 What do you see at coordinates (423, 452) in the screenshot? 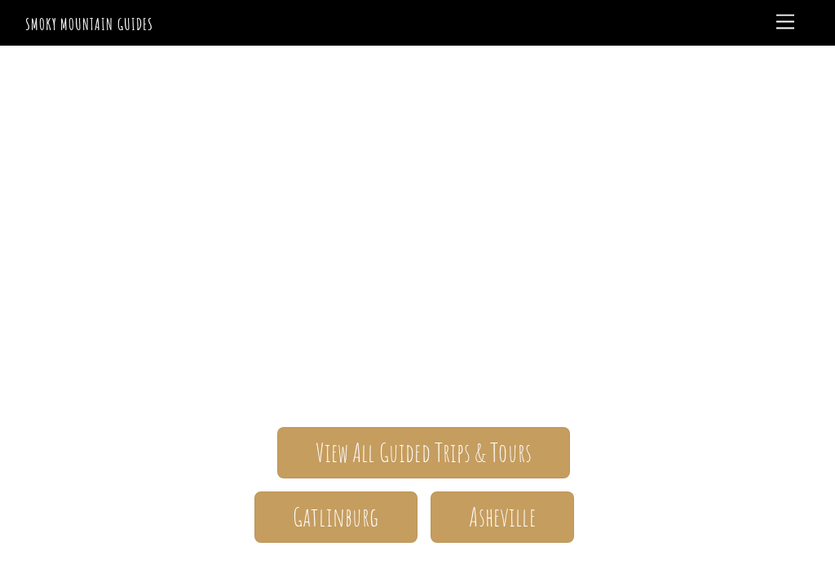
I see `a: View All Guided Trips & Tours` at bounding box center [423, 452].